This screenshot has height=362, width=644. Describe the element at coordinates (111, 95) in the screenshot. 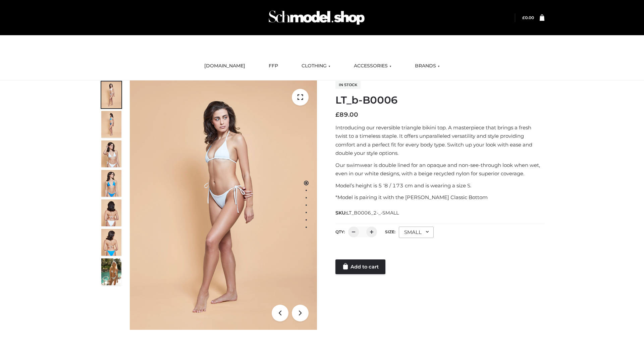

I see `img: ArielClassicBikiniTop_CloudNine_AzureSky_OW114ECO_1-scaled.jpg` at that location.